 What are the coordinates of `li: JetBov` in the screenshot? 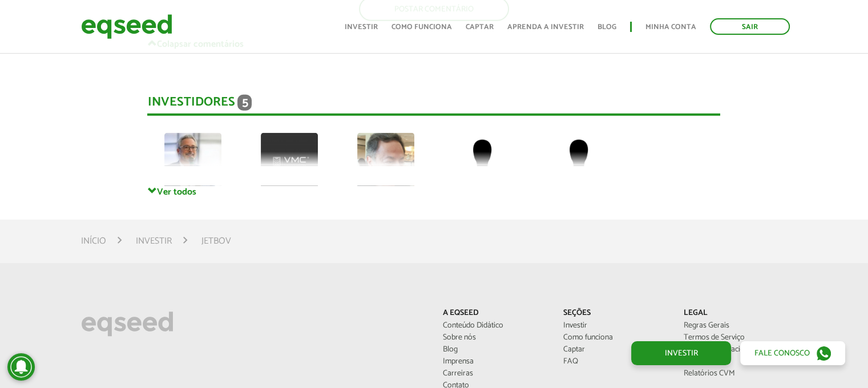 It's located at (216, 241).